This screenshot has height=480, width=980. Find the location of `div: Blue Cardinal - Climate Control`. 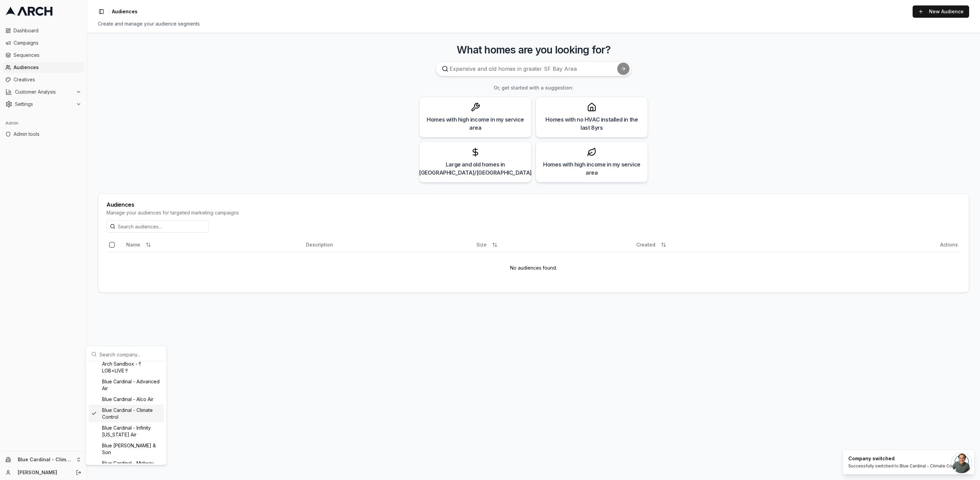

div: Blue Cardinal - Climate Control is located at coordinates (126, 413).